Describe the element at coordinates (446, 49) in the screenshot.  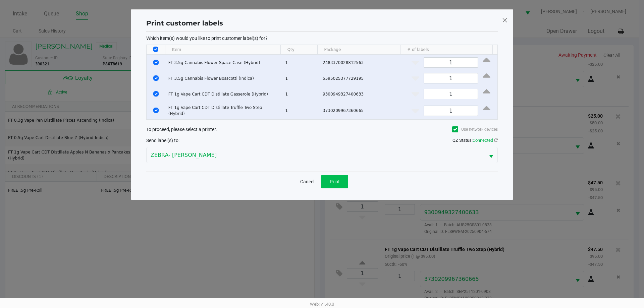
I see `th: # of labels` at that location.